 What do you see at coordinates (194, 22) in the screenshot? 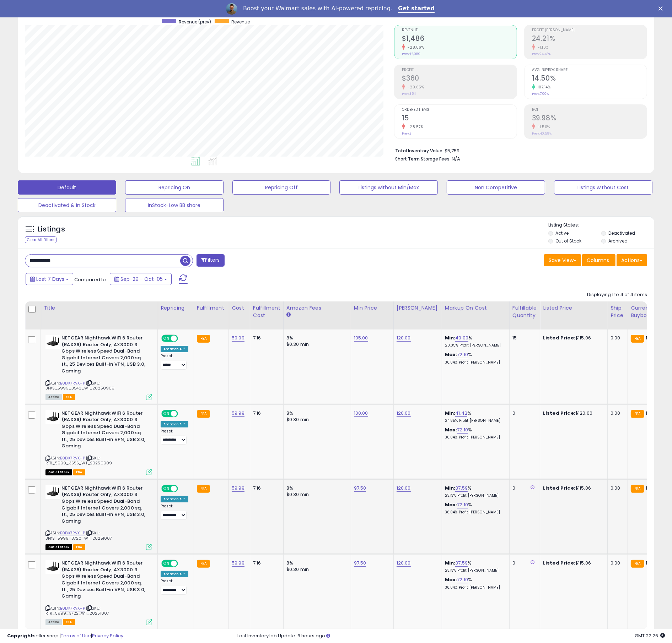
I see `span: Revenue (prev)` at bounding box center [194, 22].